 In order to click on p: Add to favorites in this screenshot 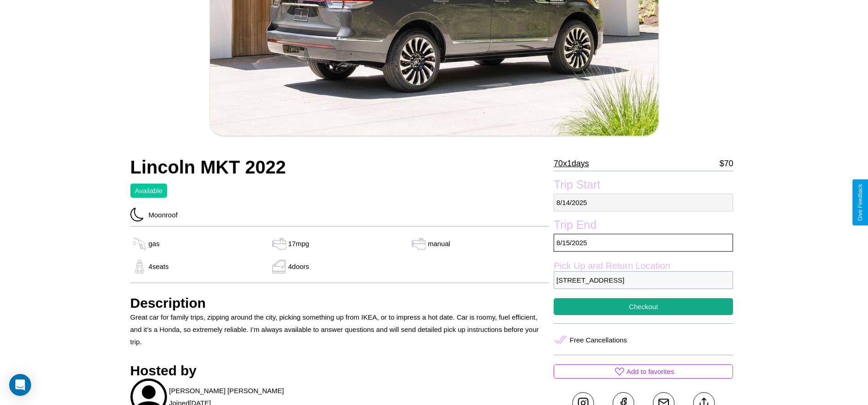, I will do `click(650, 372)`.